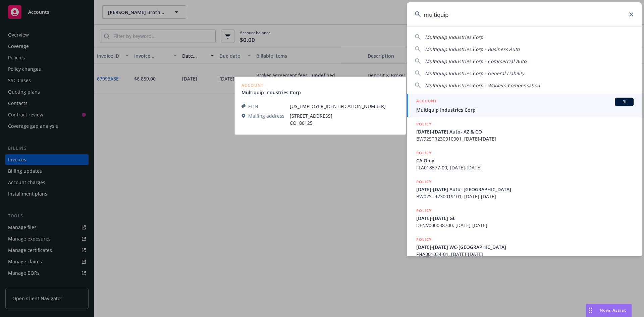 The width and height of the screenshot is (644, 317). Describe the element at coordinates (624, 102) in the screenshot. I see `span: BI` at that location.